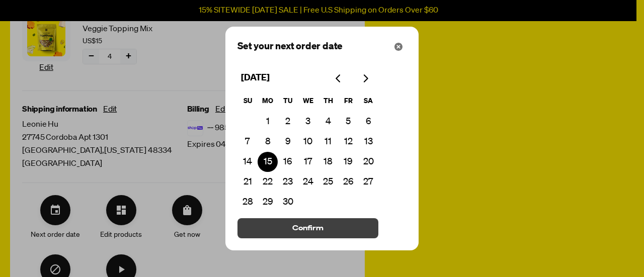 The image size is (644, 277). Describe the element at coordinates (328, 142) in the screenshot. I see `button: 11` at that location.